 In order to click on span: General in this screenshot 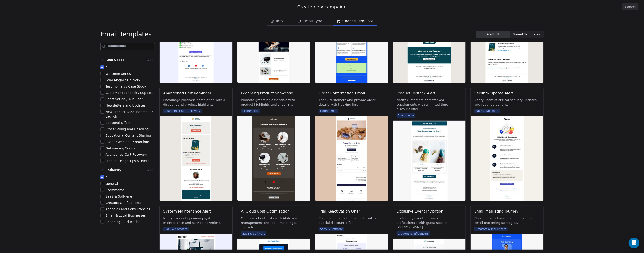, I will do `click(112, 184)`.